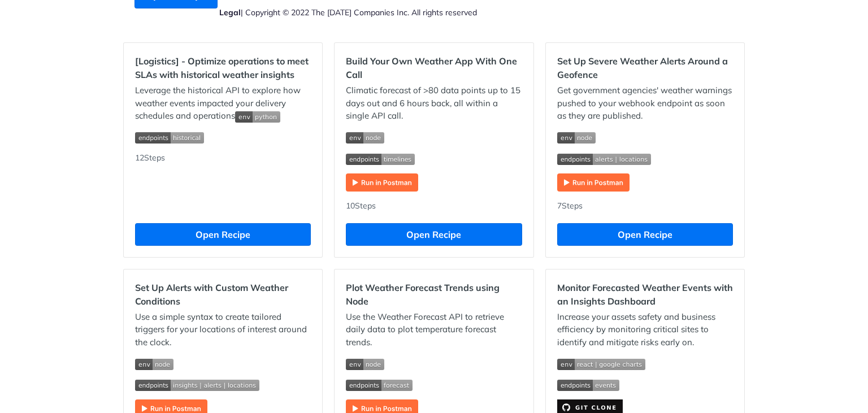  I want to click on h2: Set Up Alerts with Custom Weather Conditions, so click(223, 294).